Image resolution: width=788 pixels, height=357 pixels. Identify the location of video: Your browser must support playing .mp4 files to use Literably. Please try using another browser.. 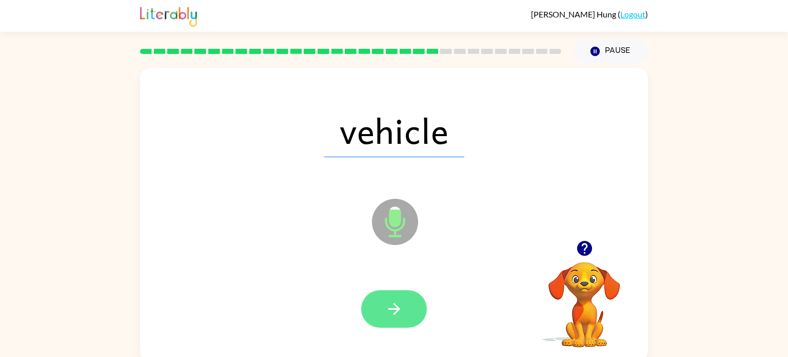
(585, 297).